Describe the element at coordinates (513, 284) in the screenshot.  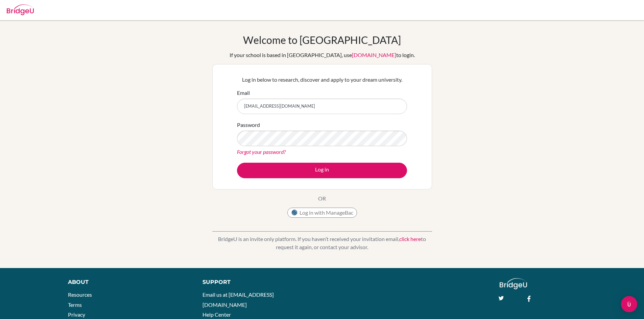
I see `img: logo_white@2x-f4f0deed5e89b7ecb1c2cc34c3e3d731f90f0f143d5ea2071677605dd97b5244.png` at that location.